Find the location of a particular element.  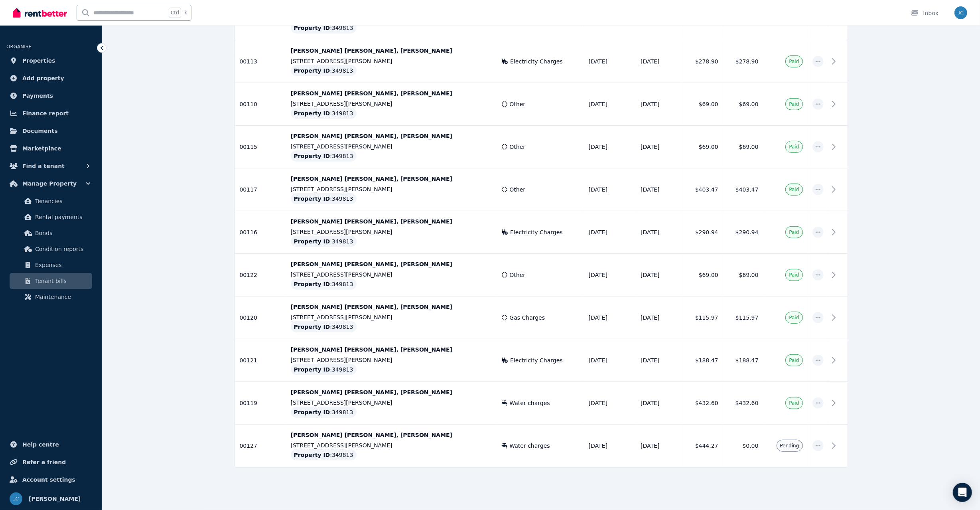

span: Account settings is located at coordinates (49, 480).